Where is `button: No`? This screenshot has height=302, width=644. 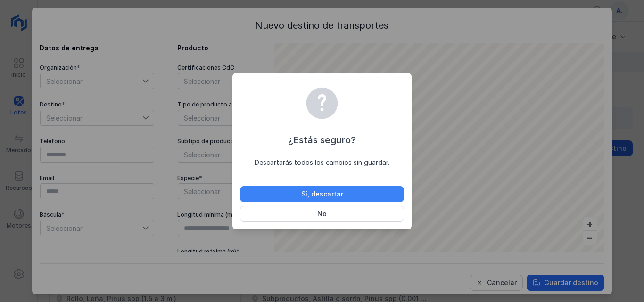 button: No is located at coordinates (322, 214).